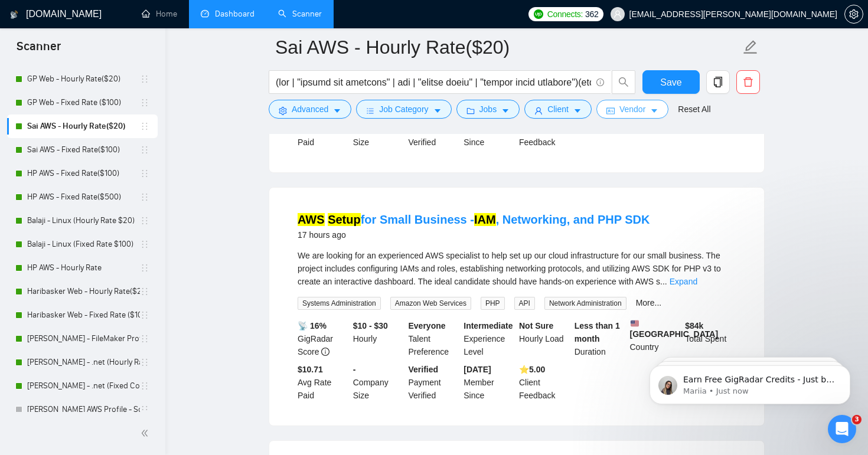  I want to click on button: setting, so click(854, 14).